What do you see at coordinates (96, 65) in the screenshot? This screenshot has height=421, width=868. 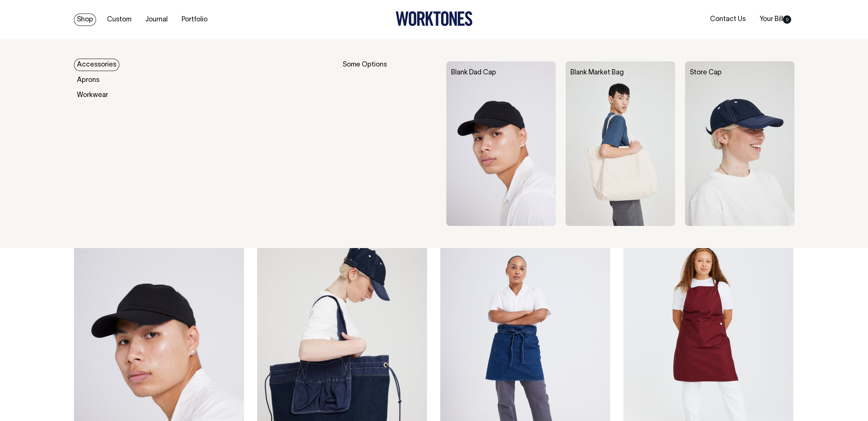 I see `a: Accessories` at bounding box center [96, 65].